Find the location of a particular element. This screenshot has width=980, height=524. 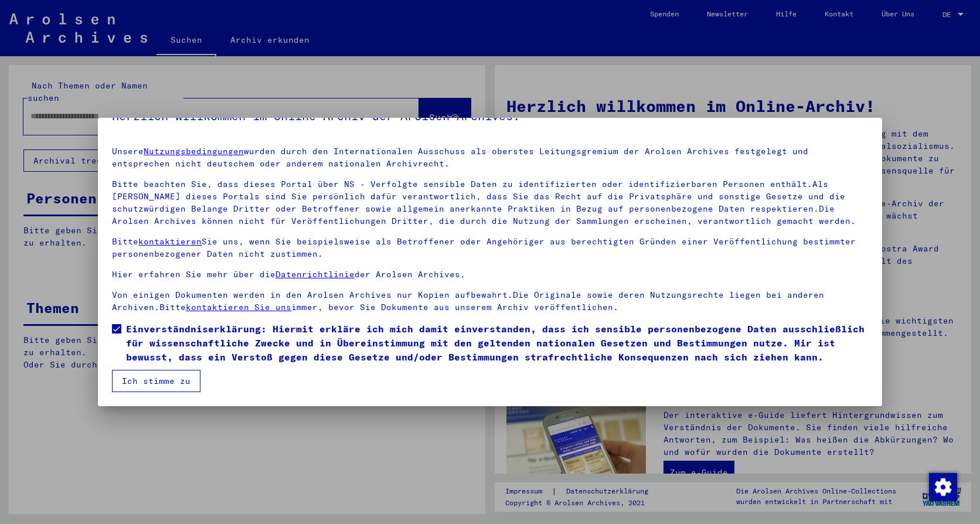

a: kontaktieren is located at coordinates (170, 242).